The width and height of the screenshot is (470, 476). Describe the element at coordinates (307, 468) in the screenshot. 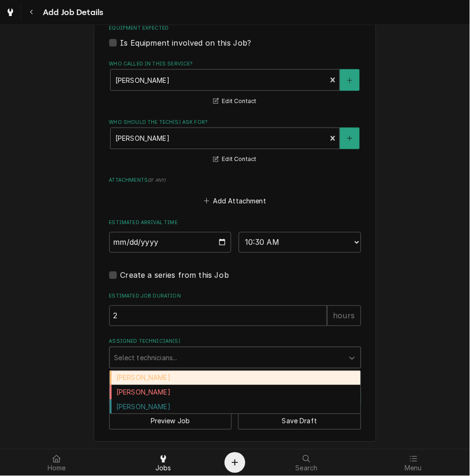

I see `span: Search` at that location.